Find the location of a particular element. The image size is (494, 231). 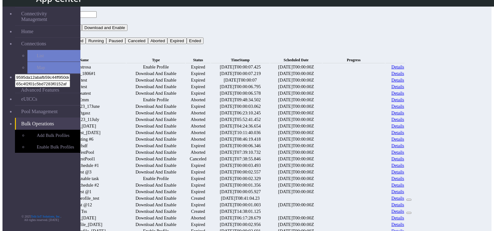

td: Canceled is located at coordinates (198, 158).